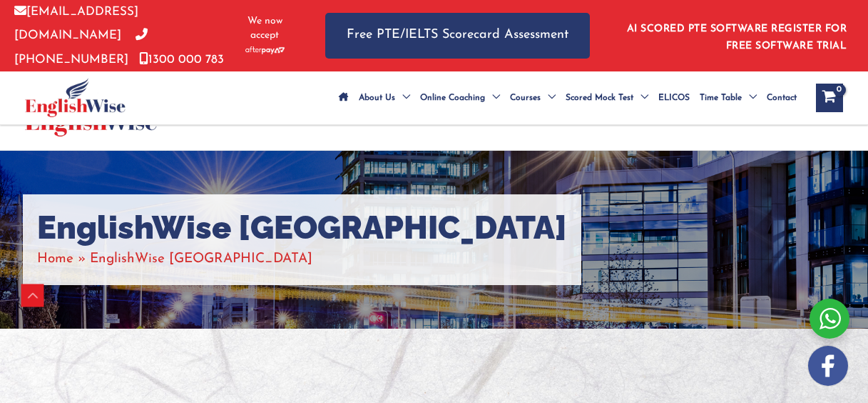  Describe the element at coordinates (599, 98) in the screenshot. I see `span: Scored Mock Test` at that location.